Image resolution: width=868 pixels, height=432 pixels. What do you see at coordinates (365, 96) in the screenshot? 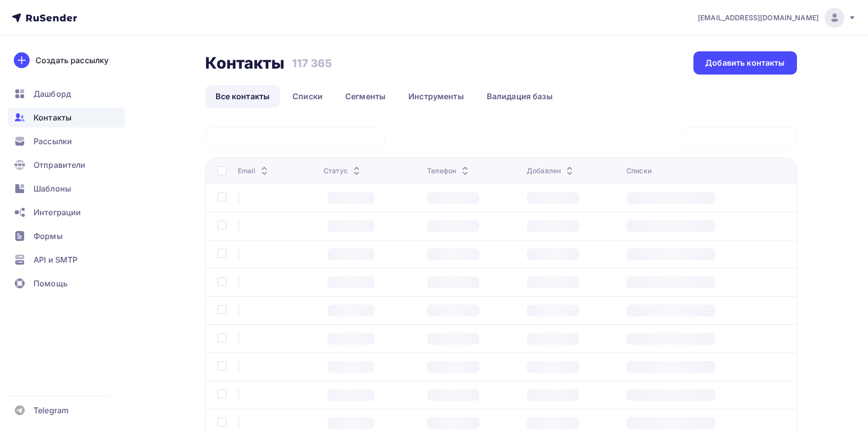
I see `a: Сегменты` at bounding box center [365, 96].